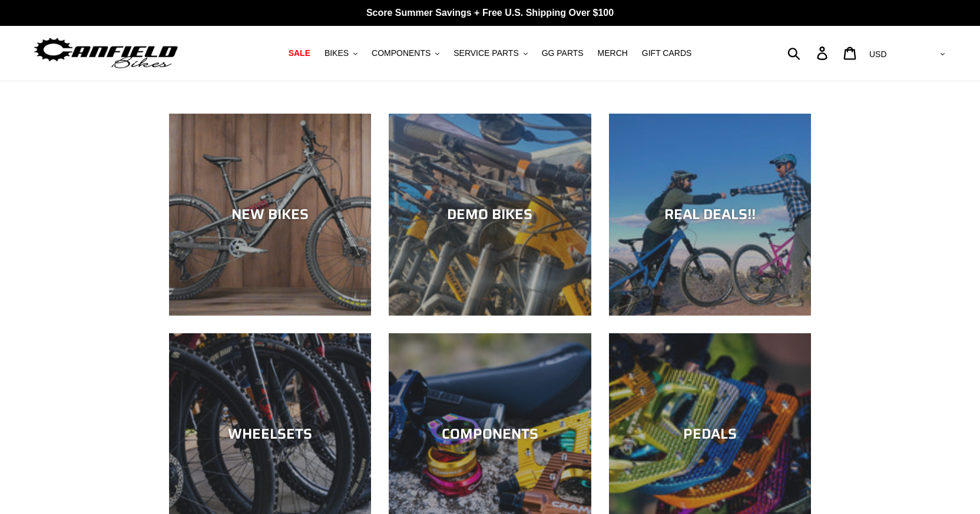 The height and width of the screenshot is (514, 980). I want to click on div: PEDALS, so click(709, 434).